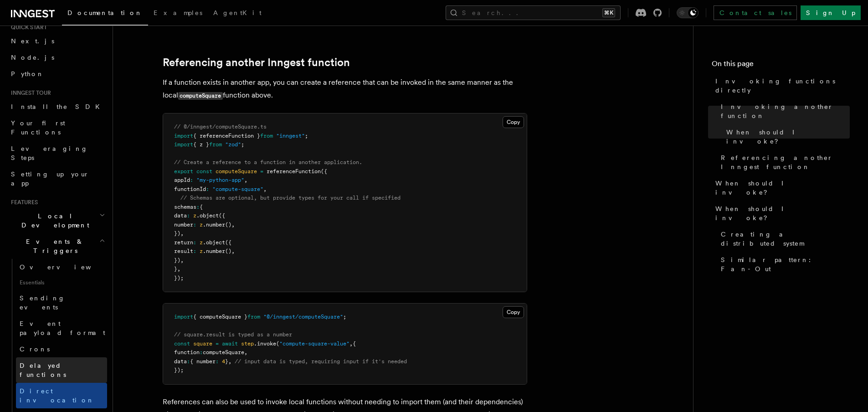 The height and width of the screenshot is (412, 868). Describe the element at coordinates (785, 111) in the screenshot. I see `span: Invoking another function` at that location.